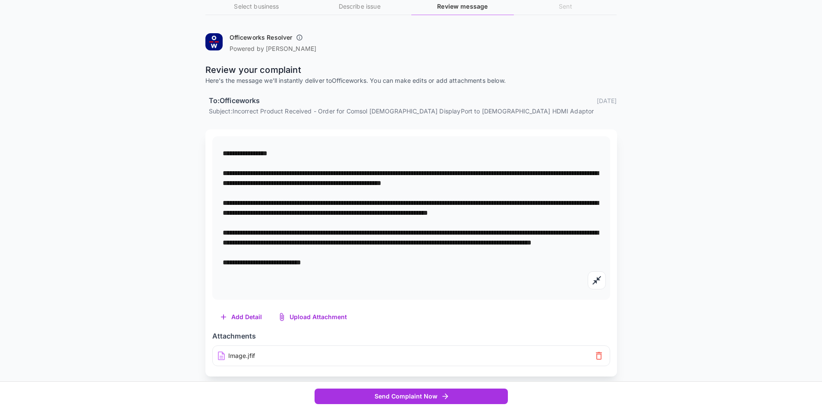  I want to click on p: Here's the message we'll instantly deliver to Officeworks . You can make edits or add attachments..., so click(411, 81).